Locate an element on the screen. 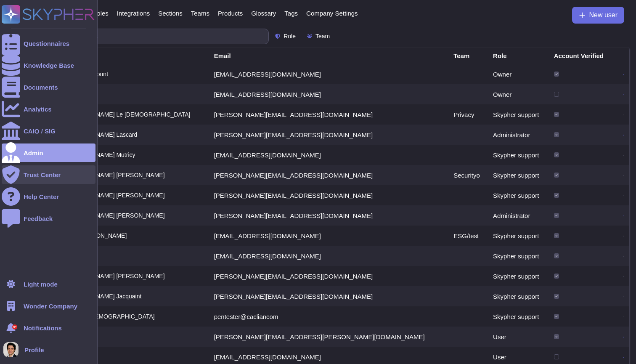  span: Teams is located at coordinates (200, 13).